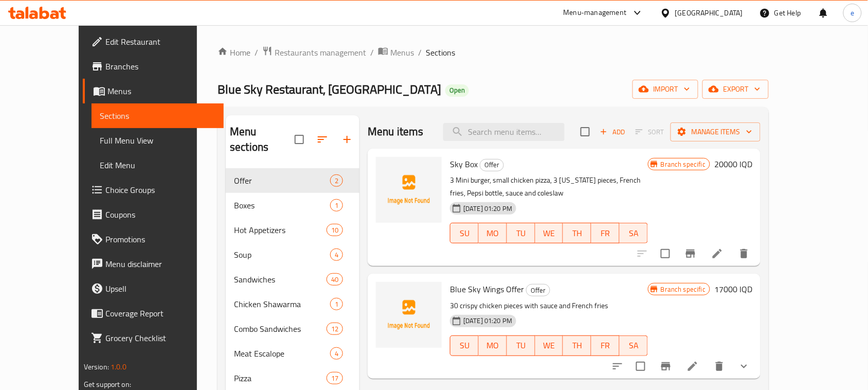 Image resolution: width=868 pixels, height=390 pixels. Describe the element at coordinates (153, 91) in the screenshot. I see `a: Menus` at that location.